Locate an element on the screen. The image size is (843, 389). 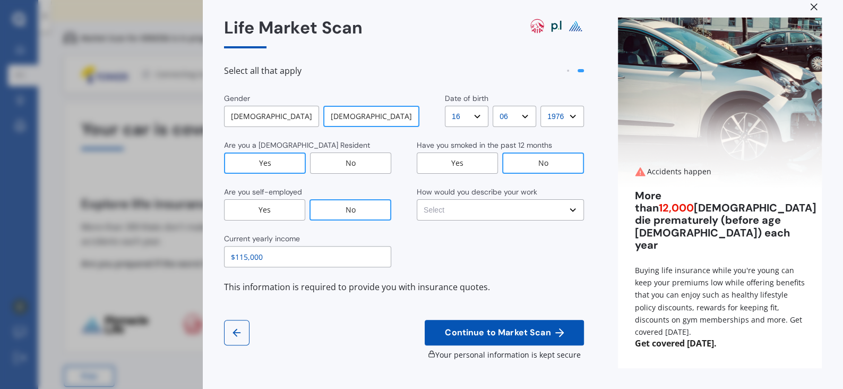
div: Accidents happen is located at coordinates (720, 171).